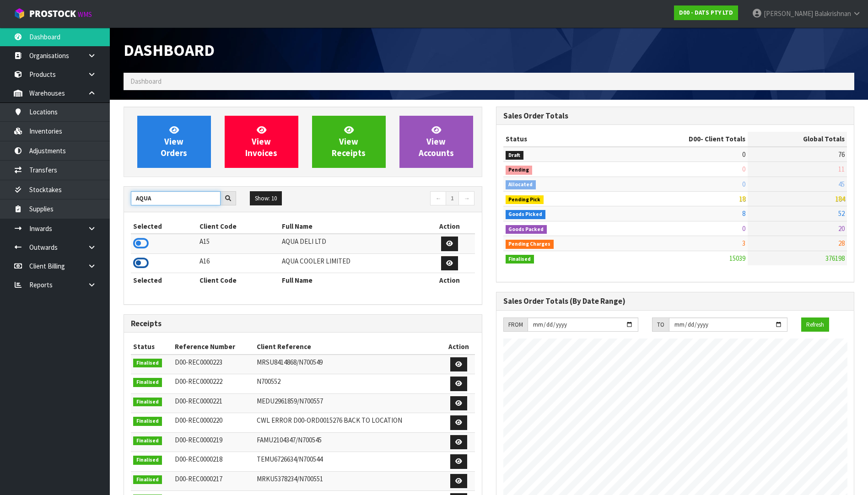 This screenshot has width=868, height=495. I want to click on nav: Page navigation, so click(392, 199).